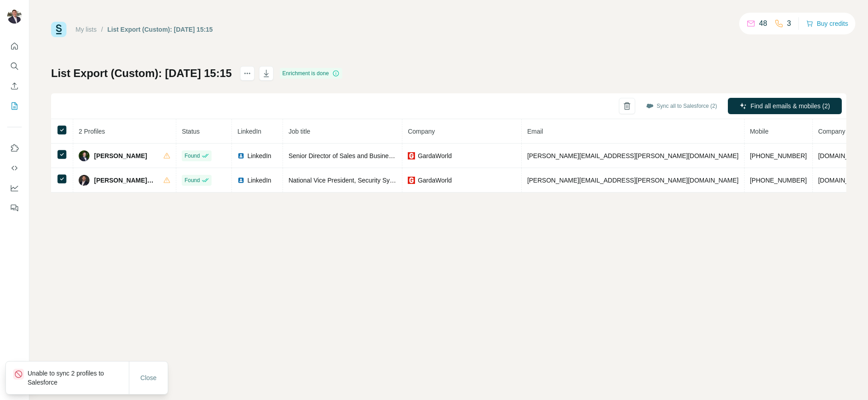  What do you see at coordinates (14, 168) in the screenshot?
I see `button: Use Surfe API` at bounding box center [14, 168].